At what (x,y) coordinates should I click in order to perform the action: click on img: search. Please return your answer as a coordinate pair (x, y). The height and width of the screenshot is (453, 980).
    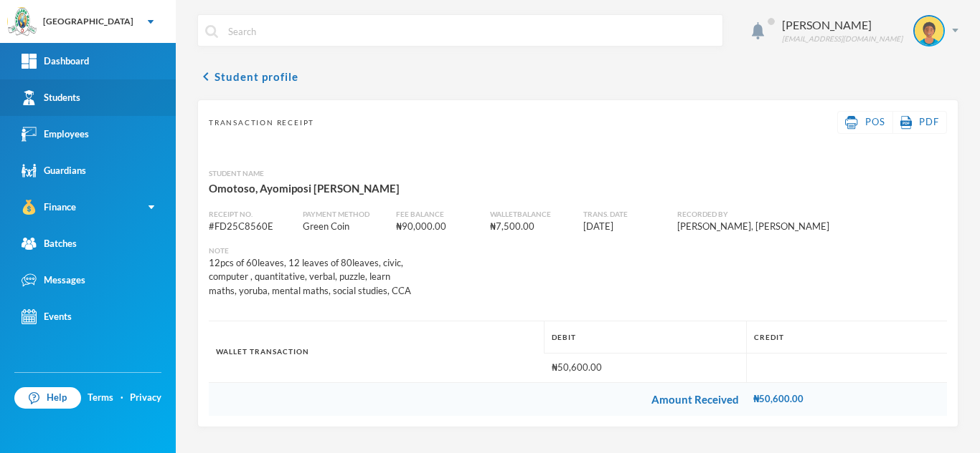
    Looking at the image, I should click on (212, 31).